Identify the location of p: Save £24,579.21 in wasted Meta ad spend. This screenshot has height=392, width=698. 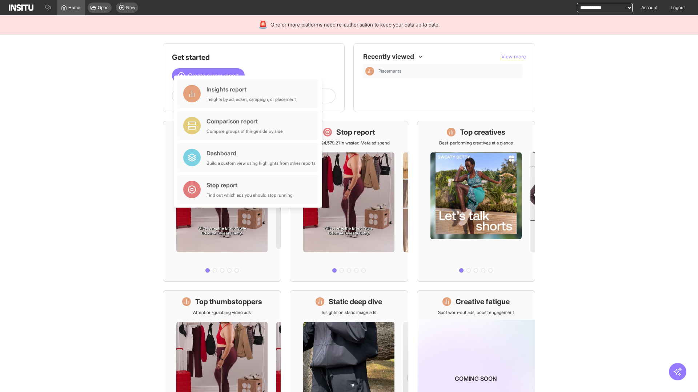
(348, 143).